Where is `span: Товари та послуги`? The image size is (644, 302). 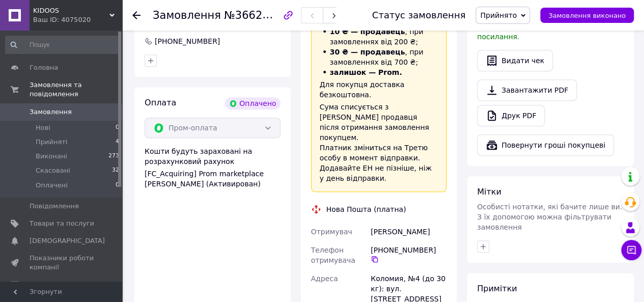
span: Товари та послуги is located at coordinates (62, 224).